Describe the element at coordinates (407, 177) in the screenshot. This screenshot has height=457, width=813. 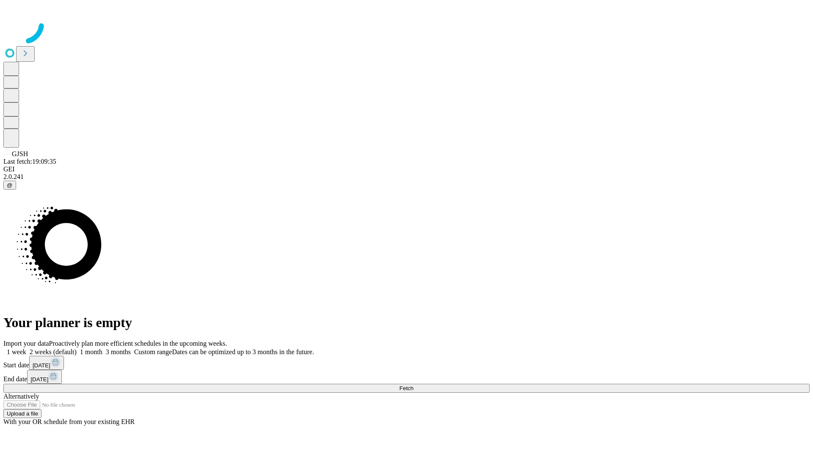
I see `div: 2.0.241` at that location.